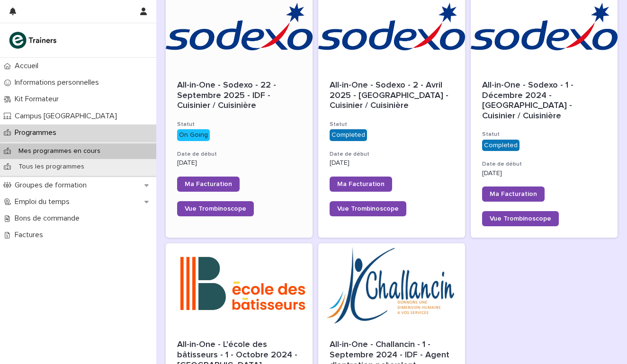  What do you see at coordinates (59, 151) in the screenshot?
I see `p: Mes programmes en cours` at bounding box center [59, 151].